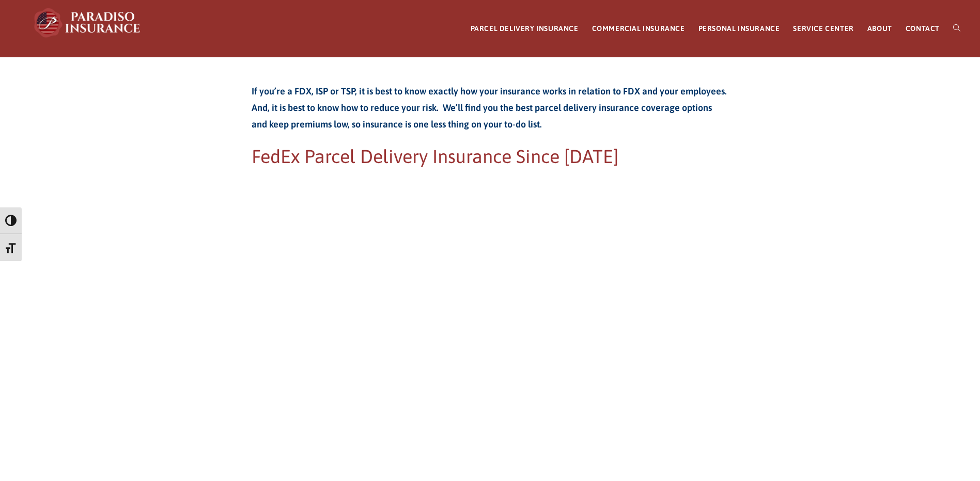 This screenshot has width=980, height=481. I want to click on span: PARCEL DELIVERY INSURANCE, so click(525, 28).